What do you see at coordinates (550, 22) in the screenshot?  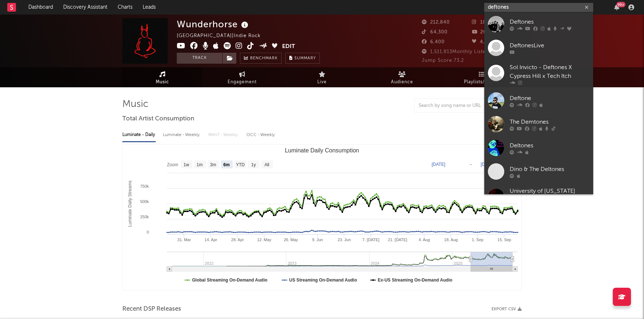 I see `div: Deftones` at bounding box center [550, 22].